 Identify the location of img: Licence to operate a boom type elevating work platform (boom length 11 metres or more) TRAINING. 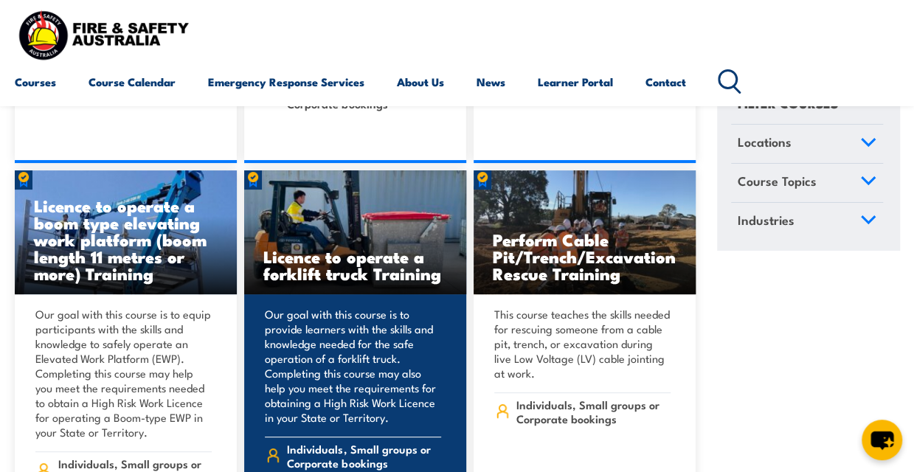
(125, 232).